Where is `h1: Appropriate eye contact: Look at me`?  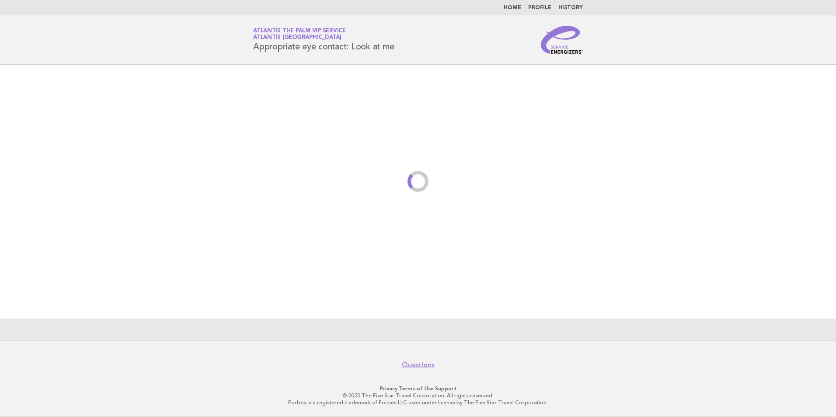 h1: Appropriate eye contact: Look at me is located at coordinates (324, 40).